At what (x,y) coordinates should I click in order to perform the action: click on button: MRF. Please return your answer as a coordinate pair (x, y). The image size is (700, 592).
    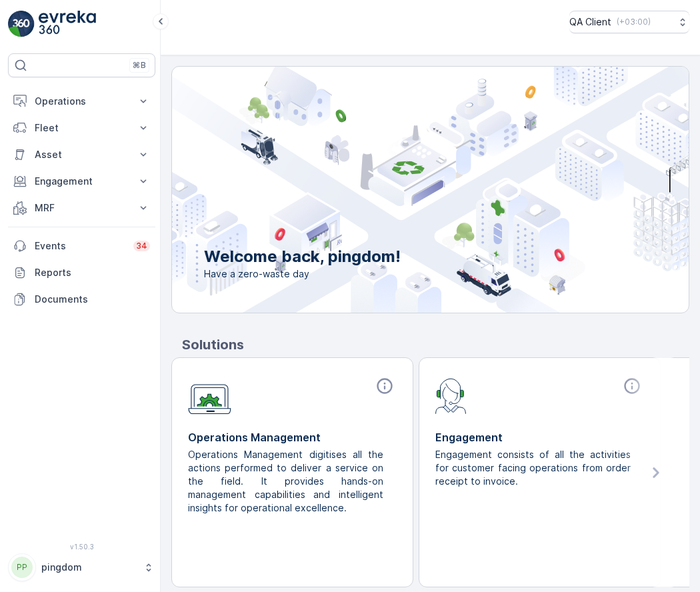
    Looking at the image, I should click on (81, 208).